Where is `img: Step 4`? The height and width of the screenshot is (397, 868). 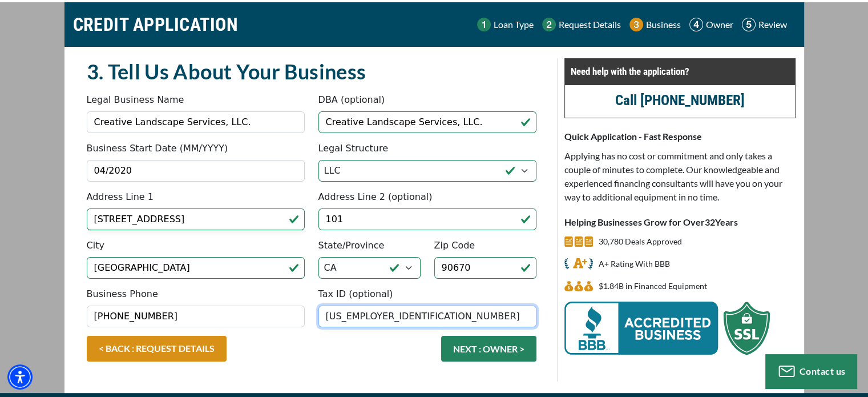
img: Step 4 is located at coordinates (696, 24).